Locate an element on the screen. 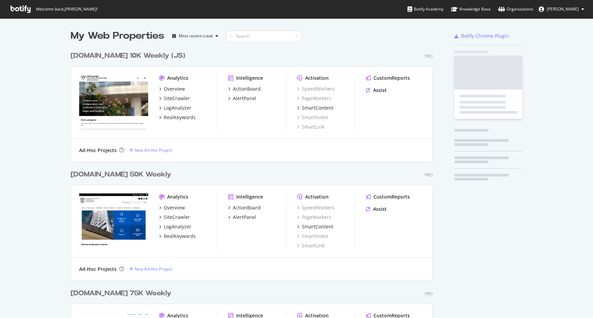 This screenshot has width=593, height=318. div: Botify Academy is located at coordinates (425, 9).